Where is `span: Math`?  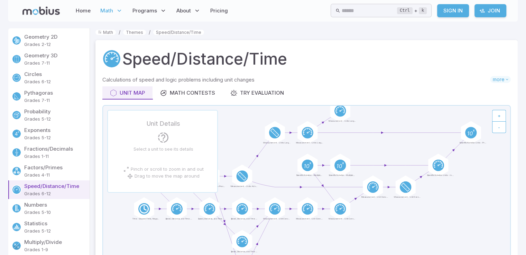 span: Math is located at coordinates (107, 11).